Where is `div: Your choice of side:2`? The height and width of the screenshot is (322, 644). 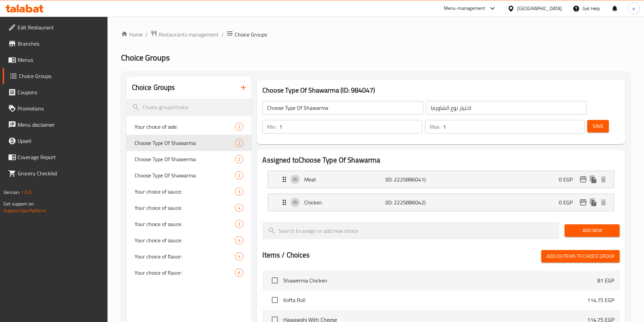
div: Your choice of side:2 is located at coordinates (189, 127).